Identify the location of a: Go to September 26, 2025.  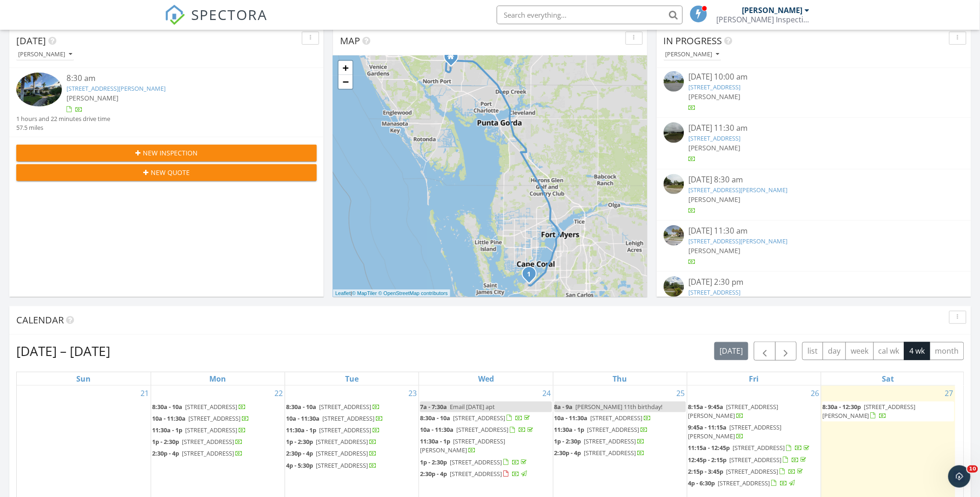
(814, 393).